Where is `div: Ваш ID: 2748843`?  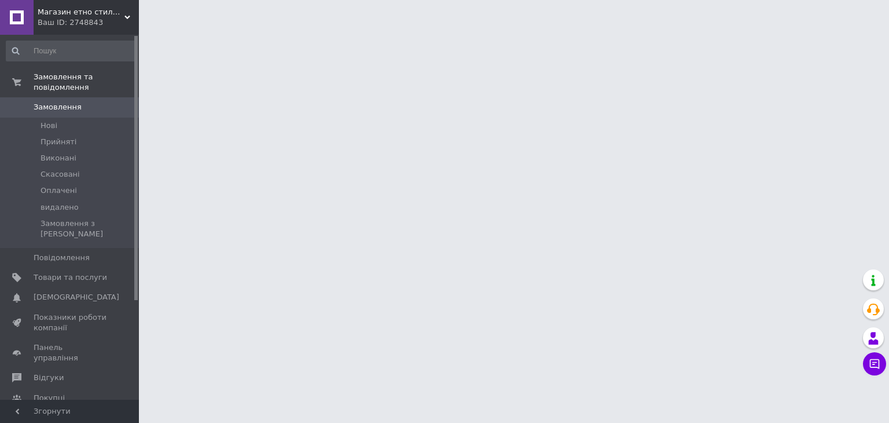
div: Ваш ID: 2748843 is located at coordinates (88, 23).